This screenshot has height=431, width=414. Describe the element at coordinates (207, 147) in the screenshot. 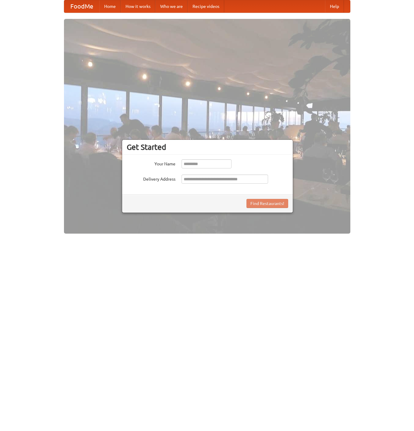

I see `h3: Get Started` at that location.